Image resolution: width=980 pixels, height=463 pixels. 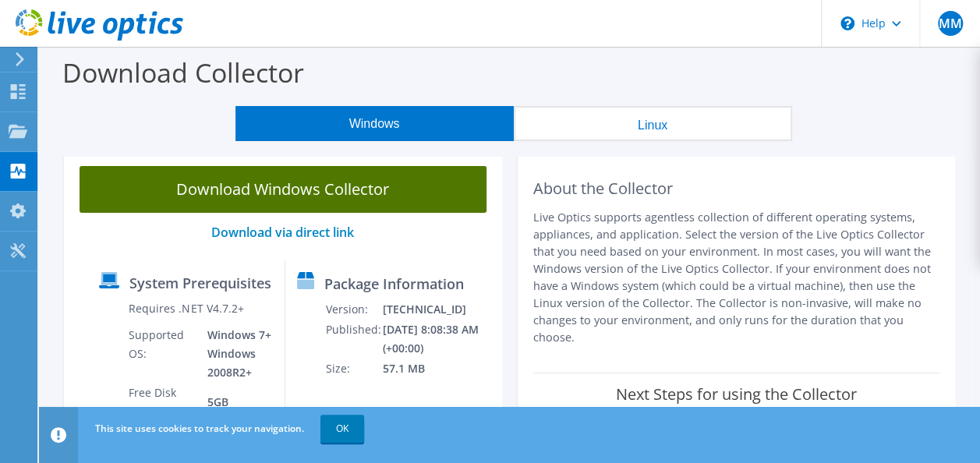 What do you see at coordinates (736, 188) in the screenshot?
I see `h2: About the Collector` at bounding box center [736, 188].